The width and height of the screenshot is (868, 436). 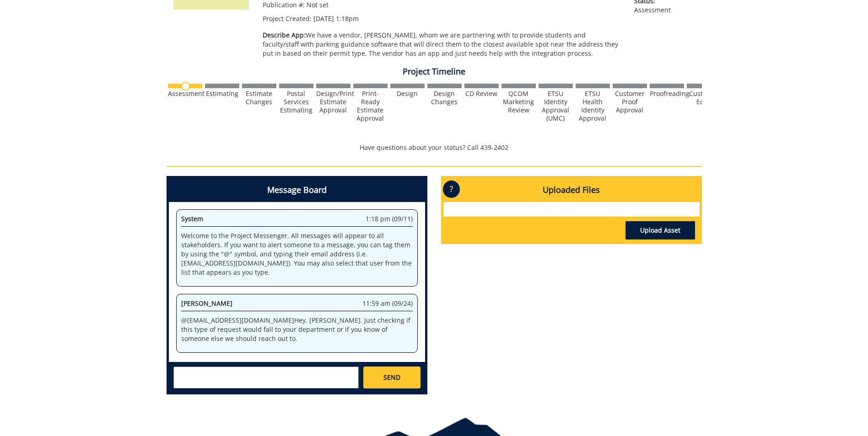 I want to click on div: Proofreading, so click(x=666, y=94).